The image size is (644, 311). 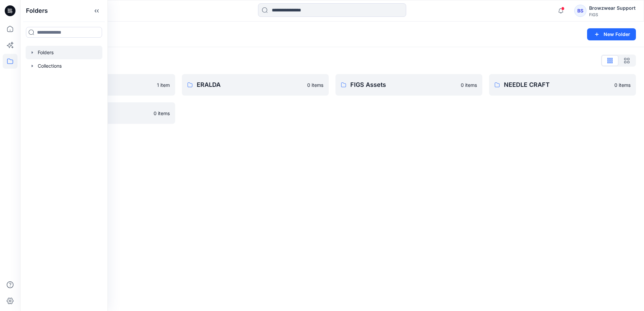 I want to click on p: NEEDLE CRAFT, so click(x=557, y=85).